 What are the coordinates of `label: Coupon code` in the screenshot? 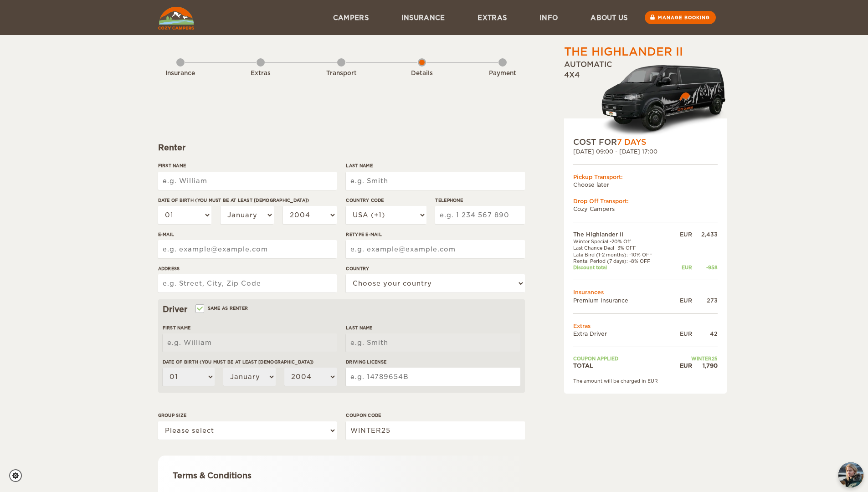 It's located at (435, 415).